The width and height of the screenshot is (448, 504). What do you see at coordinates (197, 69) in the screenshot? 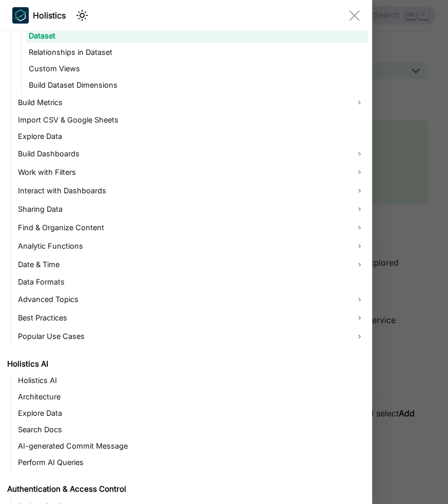
I see `a: Custom Views` at bounding box center [197, 69].